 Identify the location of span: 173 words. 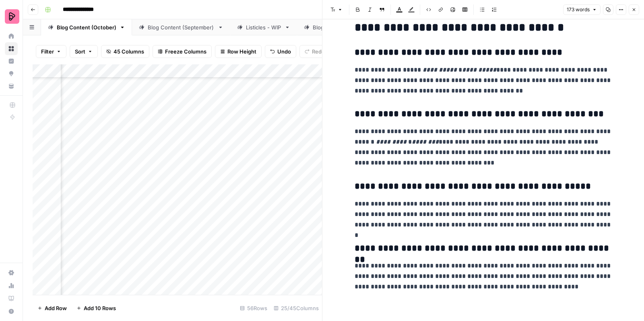
(578, 9).